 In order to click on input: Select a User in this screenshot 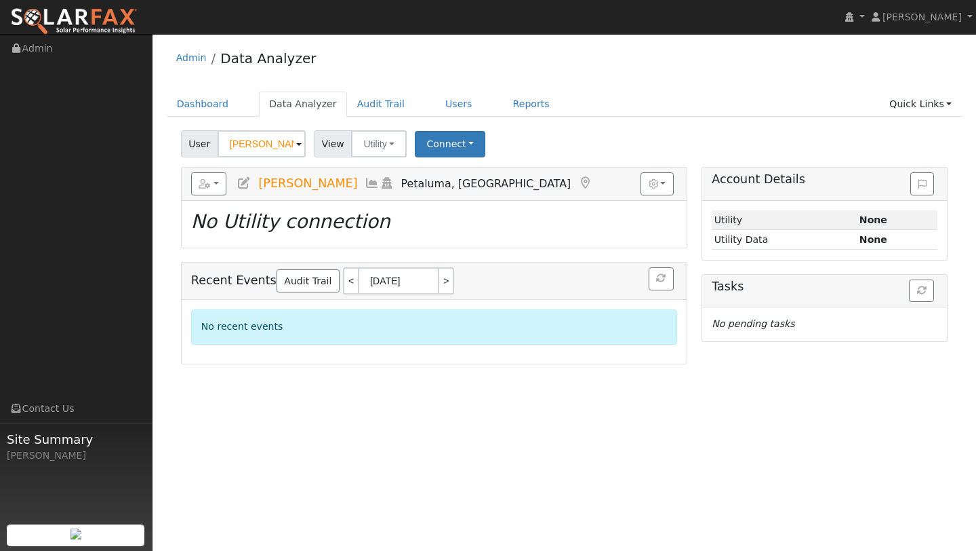, I will do `click(262, 144)`.